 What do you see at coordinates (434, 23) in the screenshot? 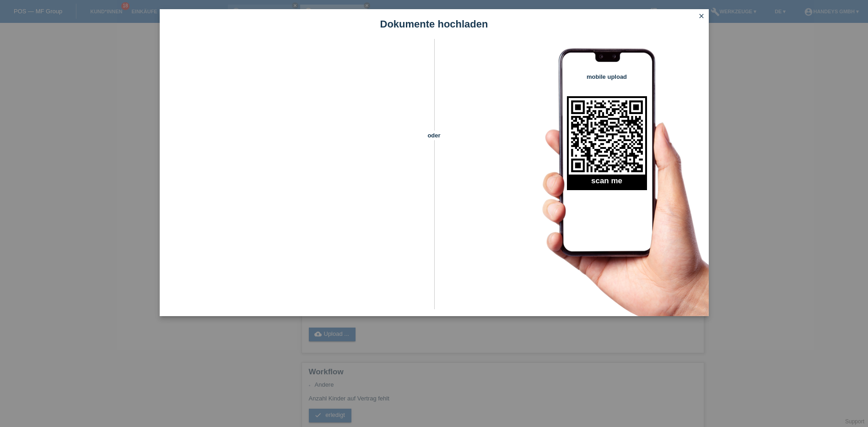
I see `h1: Dokumente hochladen` at bounding box center [434, 23].